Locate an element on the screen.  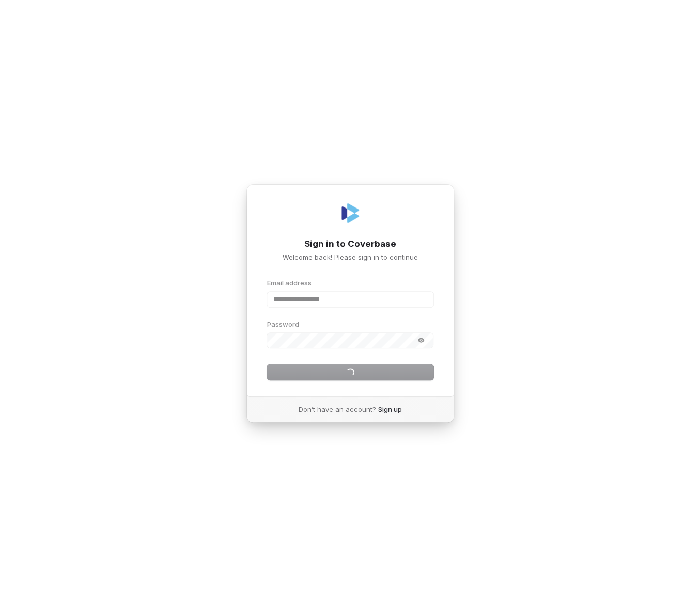
p: Welcome back! Please sign in to continue is located at coordinates (350, 257).